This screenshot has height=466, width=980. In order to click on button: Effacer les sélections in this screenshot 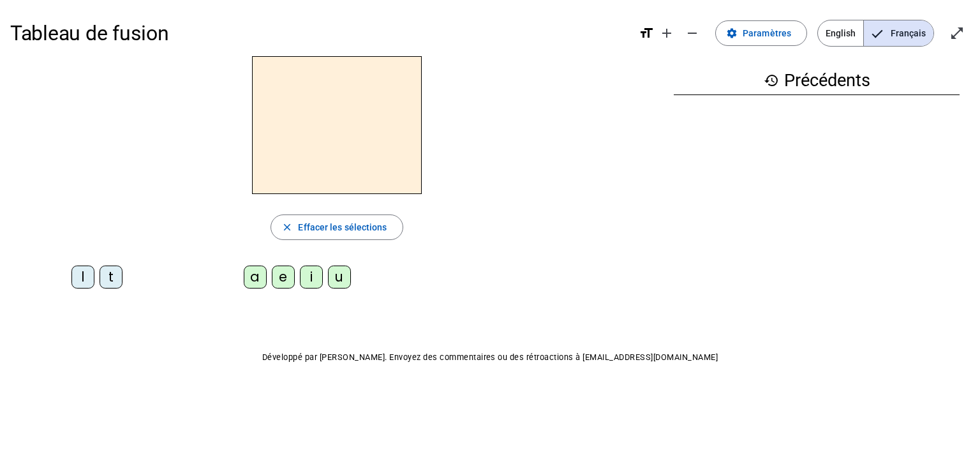, I will do `click(337, 228)`.